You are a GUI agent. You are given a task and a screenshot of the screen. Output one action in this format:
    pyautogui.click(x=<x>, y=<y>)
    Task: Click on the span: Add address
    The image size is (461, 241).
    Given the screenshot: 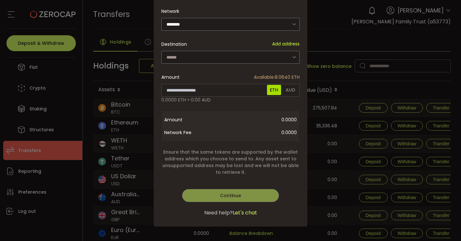 What is the action you would take?
    pyautogui.click(x=286, y=44)
    